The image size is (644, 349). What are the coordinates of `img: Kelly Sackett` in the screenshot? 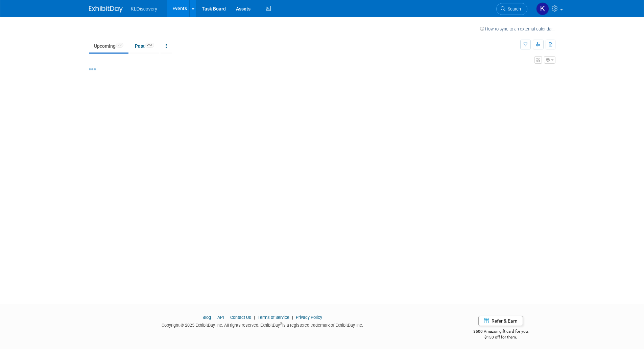 It's located at (543, 9).